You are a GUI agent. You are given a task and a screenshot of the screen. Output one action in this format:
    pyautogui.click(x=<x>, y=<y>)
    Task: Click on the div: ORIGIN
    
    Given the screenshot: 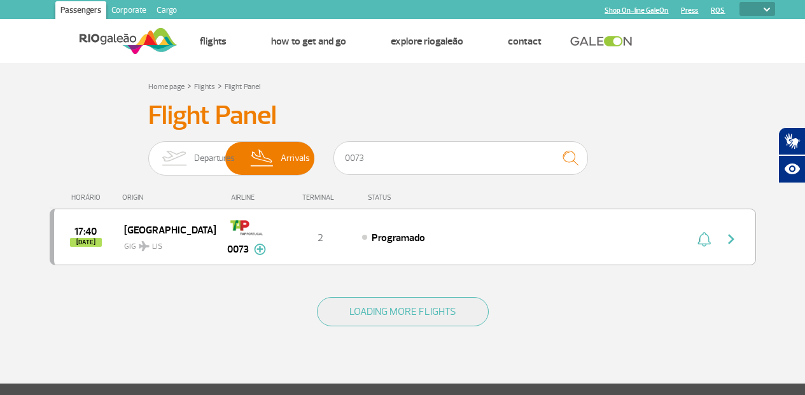 What is the action you would take?
    pyautogui.click(x=169, y=197)
    